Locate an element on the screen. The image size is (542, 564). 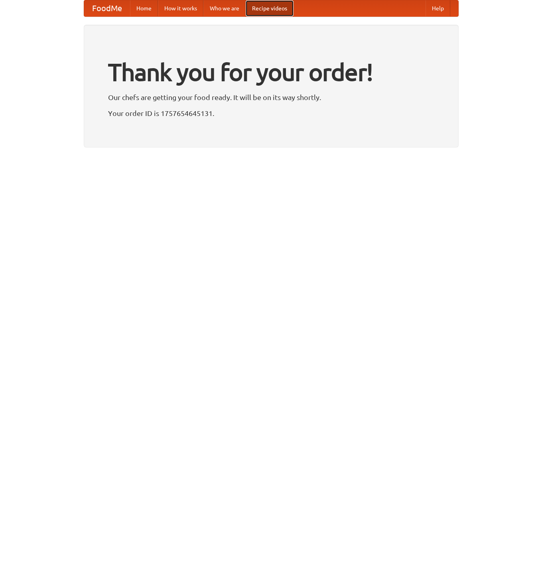
a: Home is located at coordinates (144, 8).